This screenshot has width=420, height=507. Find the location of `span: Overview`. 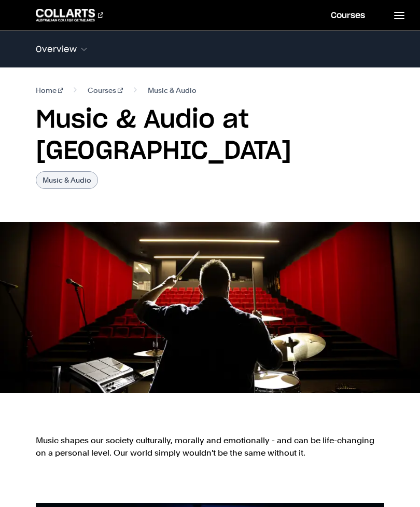

span: Overview is located at coordinates (56, 50).